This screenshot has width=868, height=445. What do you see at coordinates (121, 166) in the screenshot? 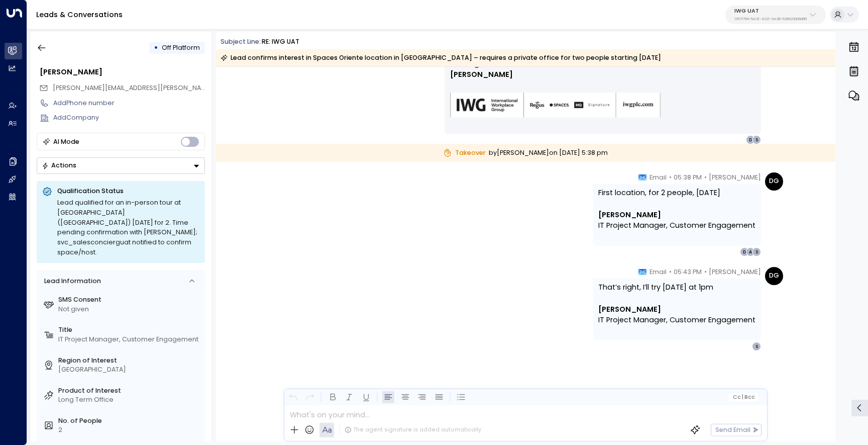
I see `div: Button group with a nested menu` at bounding box center [121, 166].